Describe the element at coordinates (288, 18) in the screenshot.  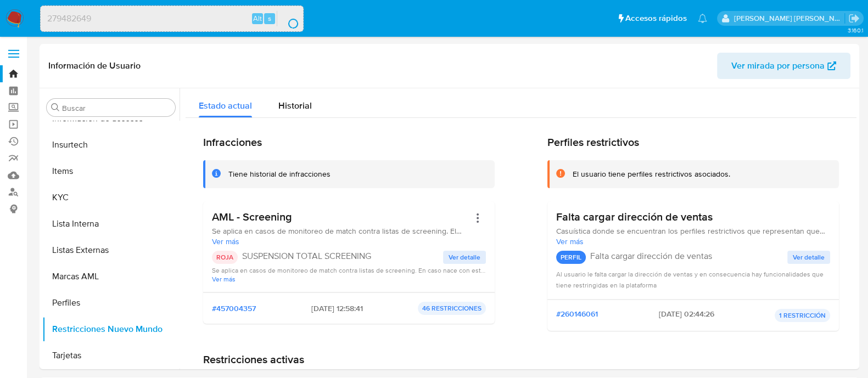
I see `button: search-icon` at that location.